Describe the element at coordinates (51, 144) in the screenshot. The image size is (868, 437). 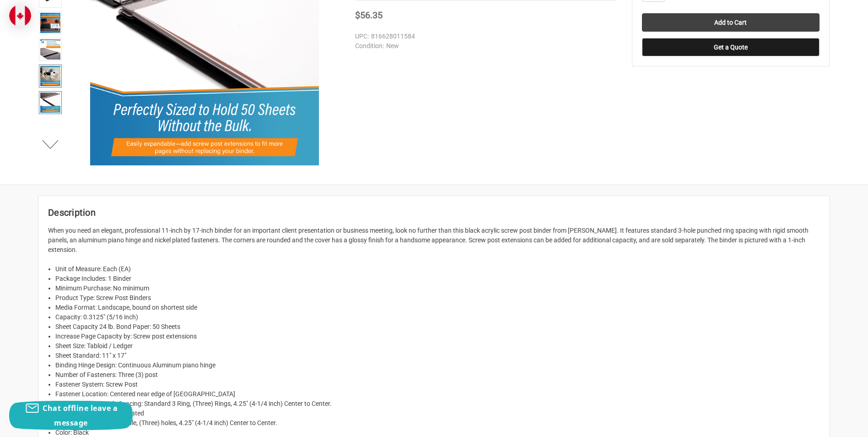
I see `button: Next` at that location.